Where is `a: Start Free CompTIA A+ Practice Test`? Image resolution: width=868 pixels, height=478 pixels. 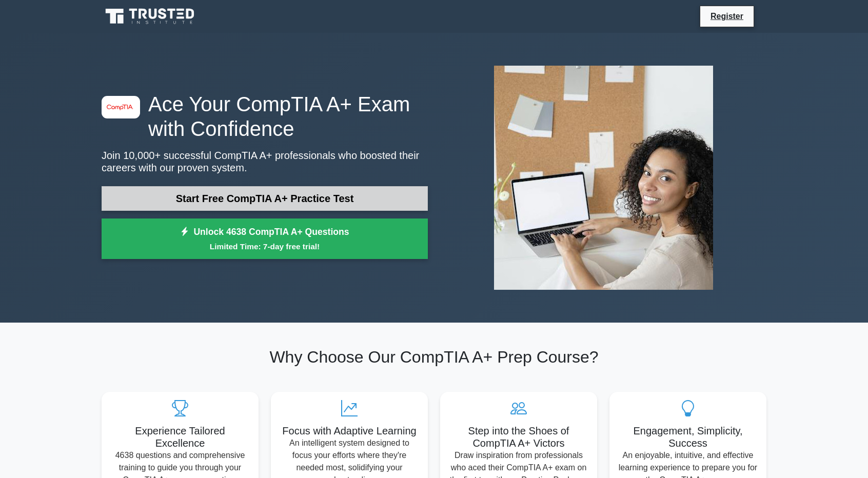
a: Start Free CompTIA A+ Practice Test is located at coordinates (264, 198).